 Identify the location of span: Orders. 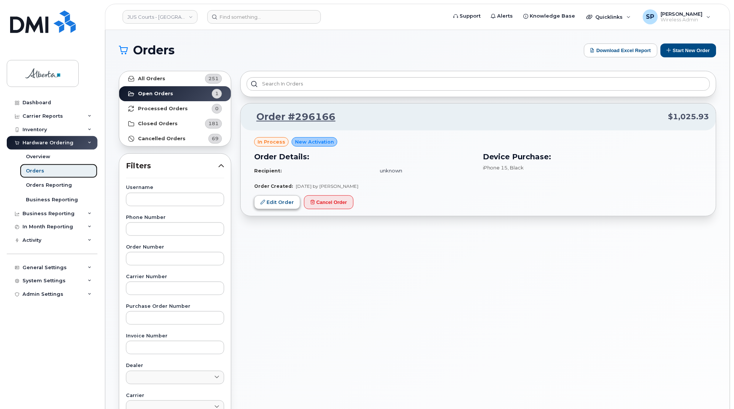
(154, 50).